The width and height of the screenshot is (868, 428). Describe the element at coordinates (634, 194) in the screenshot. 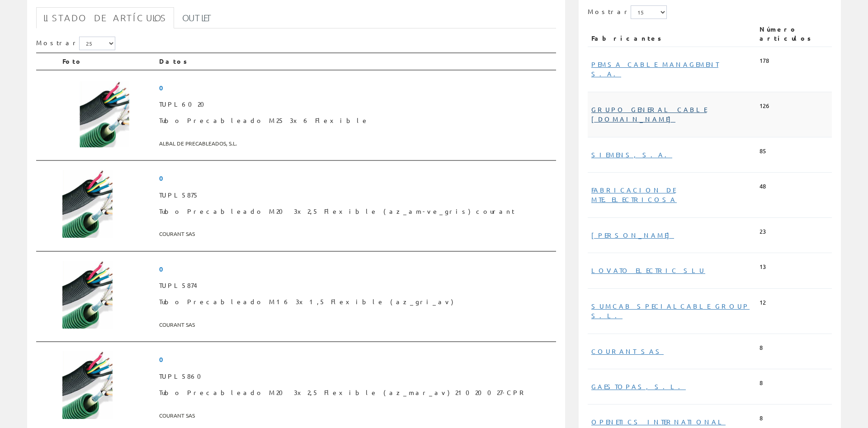

I see `a: FABRICACION DE MTE.ELECTRICOSA` at that location.